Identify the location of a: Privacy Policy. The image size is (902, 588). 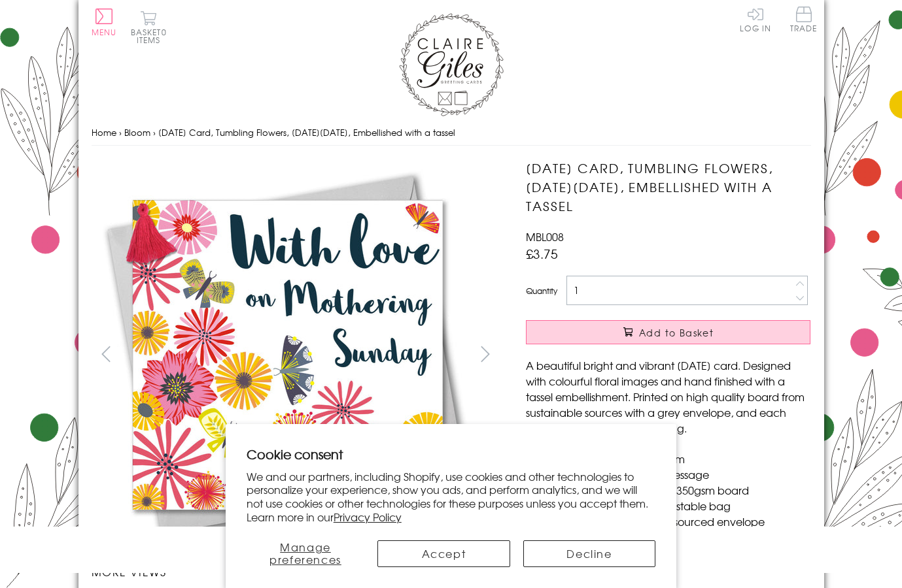
(368, 517).